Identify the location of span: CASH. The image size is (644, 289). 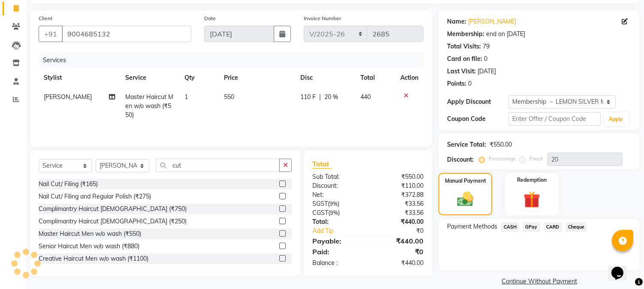
(510, 227).